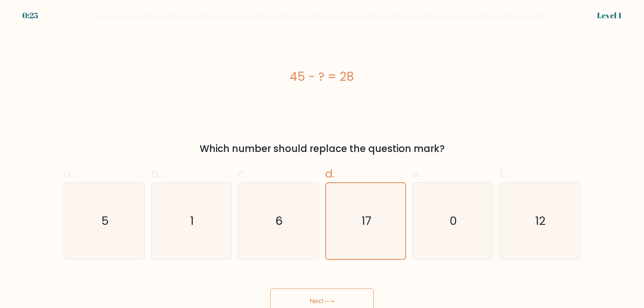  Describe the element at coordinates (609, 16) in the screenshot. I see `div: Level 1` at that location.